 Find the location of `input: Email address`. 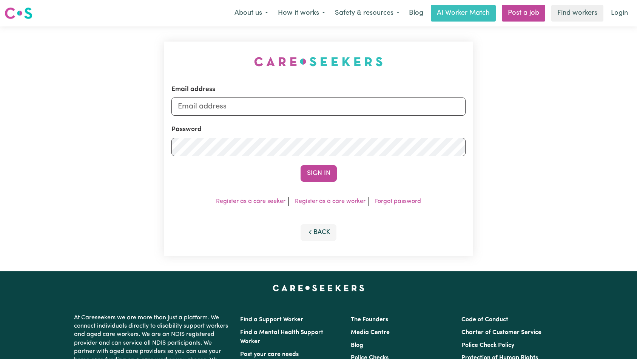

input: Email address is located at coordinates (319, 106).